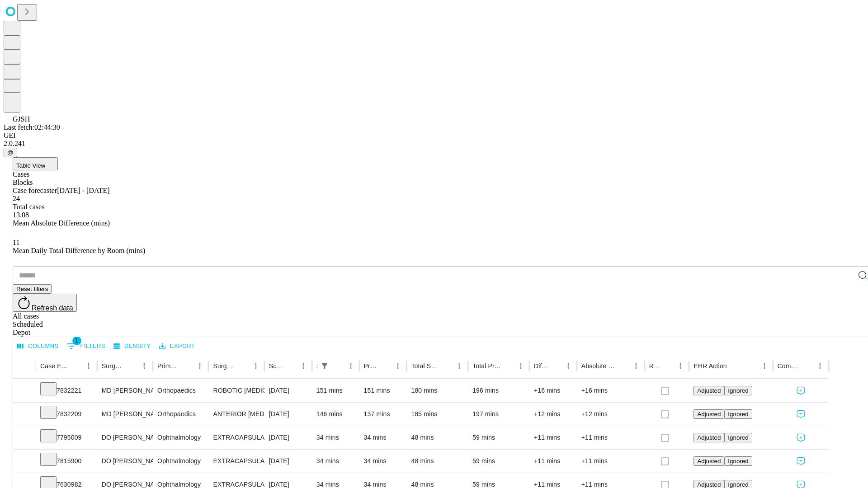 Image resolution: width=868 pixels, height=488 pixels. What do you see at coordinates (66, 438) in the screenshot?
I see `div: 7795009` at bounding box center [66, 438].